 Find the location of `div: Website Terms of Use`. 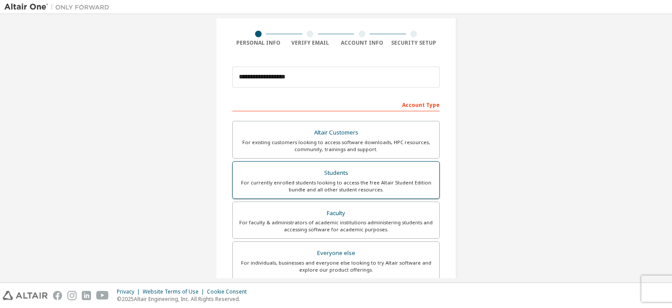

div: Website Terms of Use is located at coordinates (175, 291).